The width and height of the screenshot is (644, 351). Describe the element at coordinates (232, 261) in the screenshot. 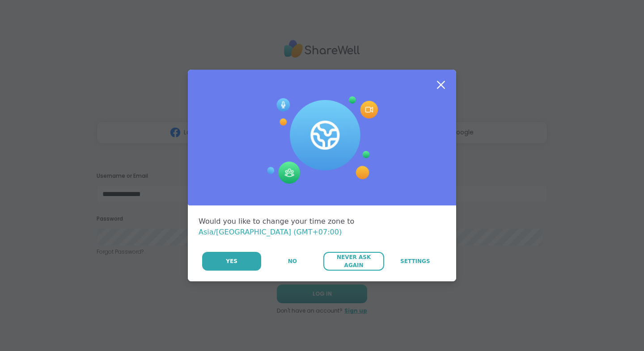

I see `button: Yes` at that location.